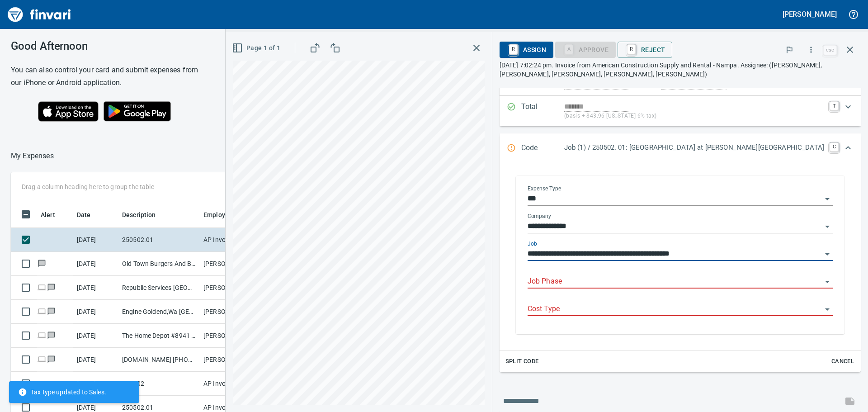 The width and height of the screenshot is (868, 412). What do you see at coordinates (257, 48) in the screenshot?
I see `button: Page 1 of 1` at bounding box center [257, 48].